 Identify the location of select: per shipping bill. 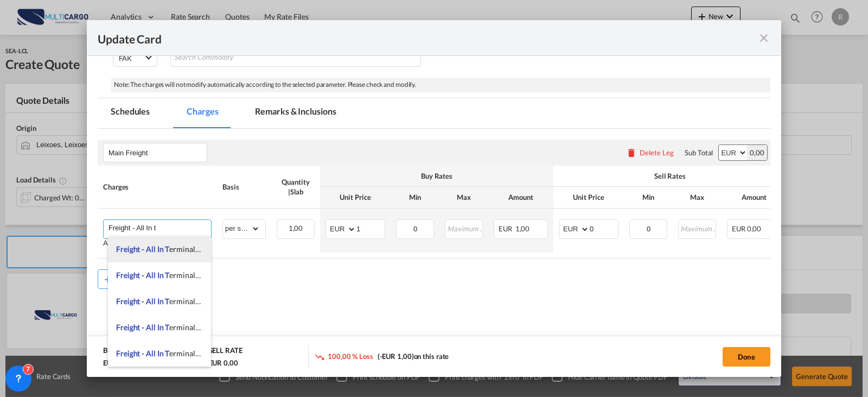
(242, 228).